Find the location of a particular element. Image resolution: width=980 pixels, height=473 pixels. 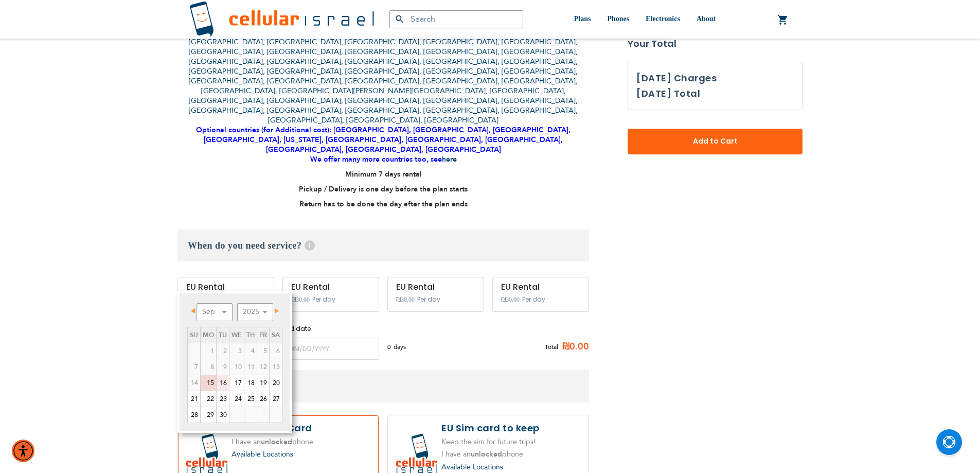

strong: Pickup / Delivery is one day before the plan starts is located at coordinates (383, 189).